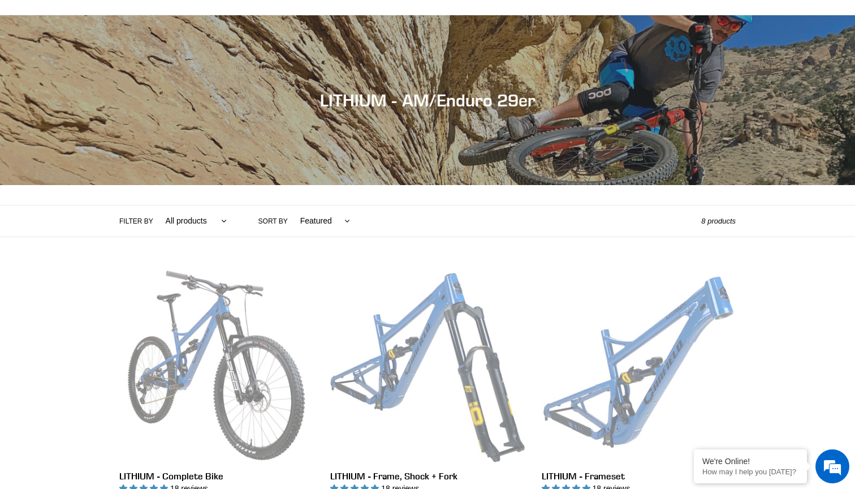 The height and width of the screenshot is (489, 855). Describe the element at coordinates (136, 221) in the screenshot. I see `label: Filter by` at that location.